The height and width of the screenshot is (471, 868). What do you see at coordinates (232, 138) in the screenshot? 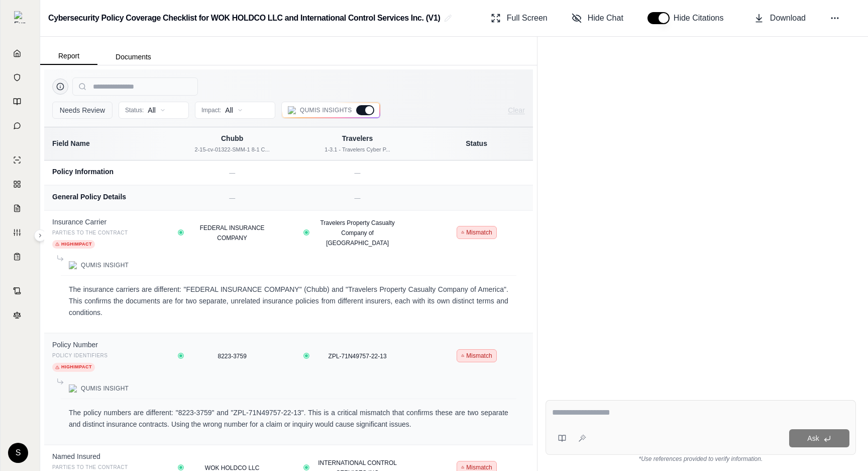
I see `div: Chubb` at bounding box center [232, 138].